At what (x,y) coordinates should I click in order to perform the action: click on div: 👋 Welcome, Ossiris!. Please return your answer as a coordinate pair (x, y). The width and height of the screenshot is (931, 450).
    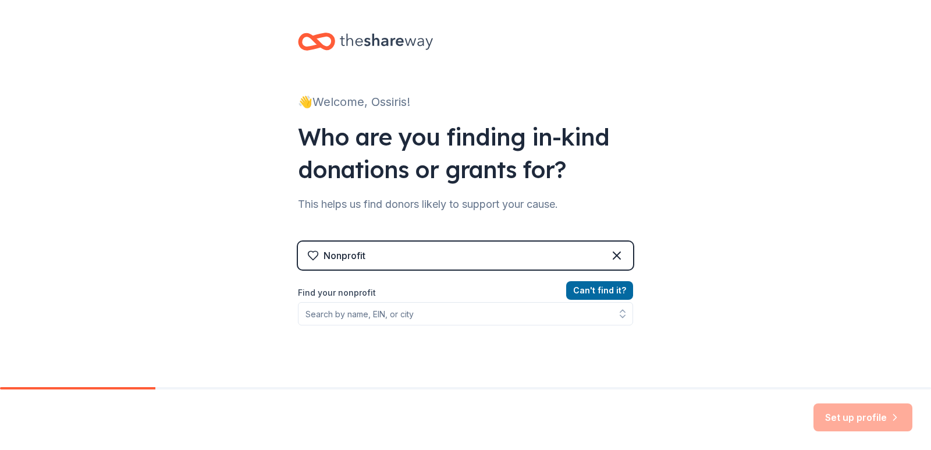
    Looking at the image, I should click on (465, 102).